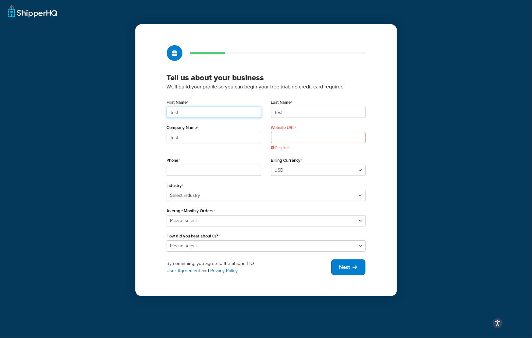  What do you see at coordinates (178, 102) in the screenshot?
I see `label: First Name` at bounding box center [178, 102].